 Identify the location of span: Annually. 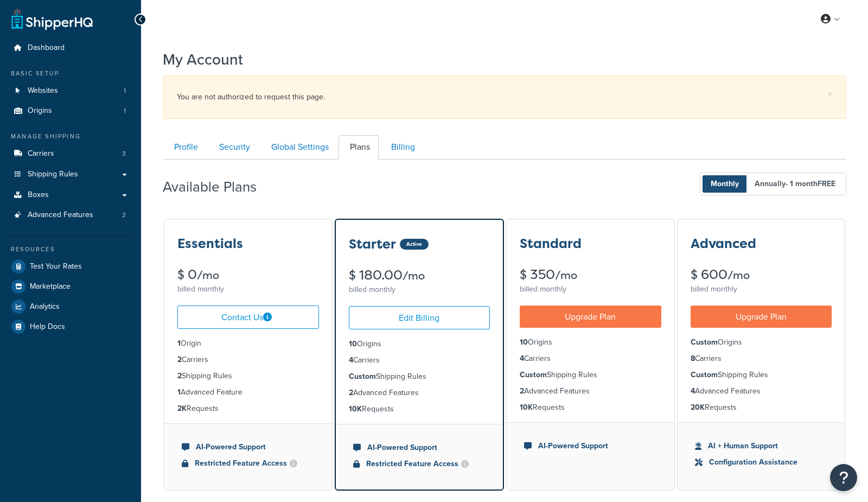
(795, 184).